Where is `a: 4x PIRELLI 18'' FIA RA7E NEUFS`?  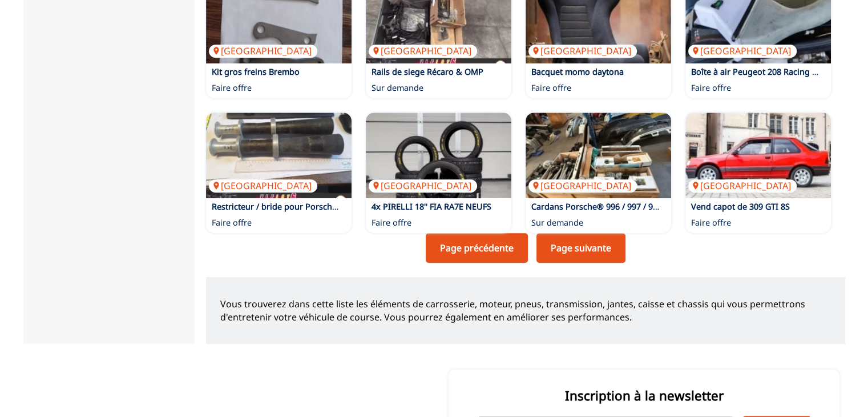
a: 4x PIRELLI 18'' FIA RA7E NEUFS is located at coordinates (432, 206).